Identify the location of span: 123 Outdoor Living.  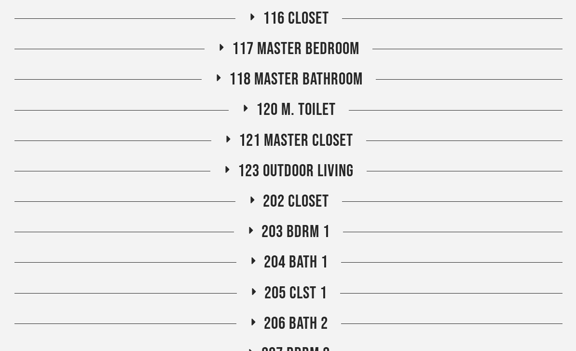
(296, 171).